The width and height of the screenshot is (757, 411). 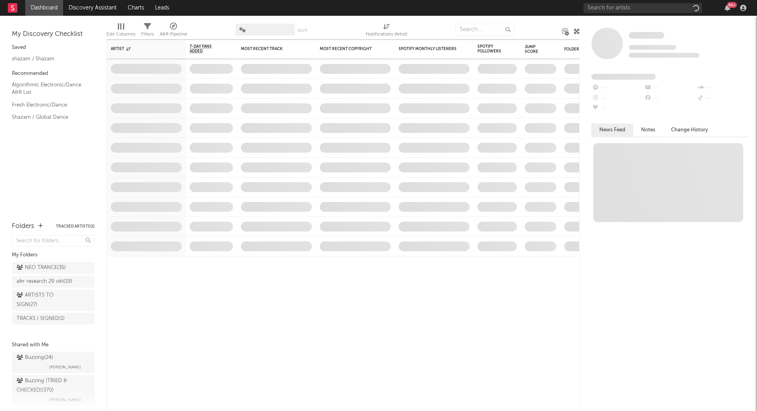 What do you see at coordinates (53, 34) in the screenshot?
I see `div: My Discovery Checklist` at bounding box center [53, 34].